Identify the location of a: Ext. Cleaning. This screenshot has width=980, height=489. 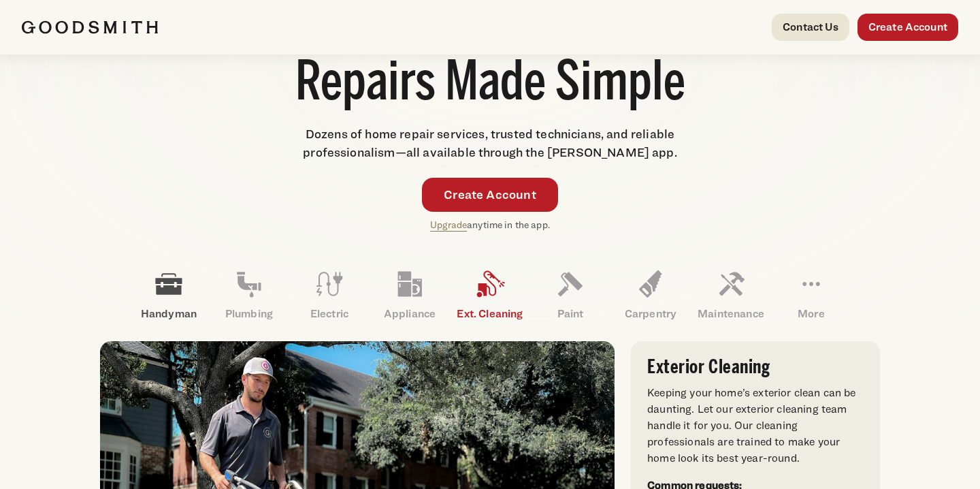
(490, 295).